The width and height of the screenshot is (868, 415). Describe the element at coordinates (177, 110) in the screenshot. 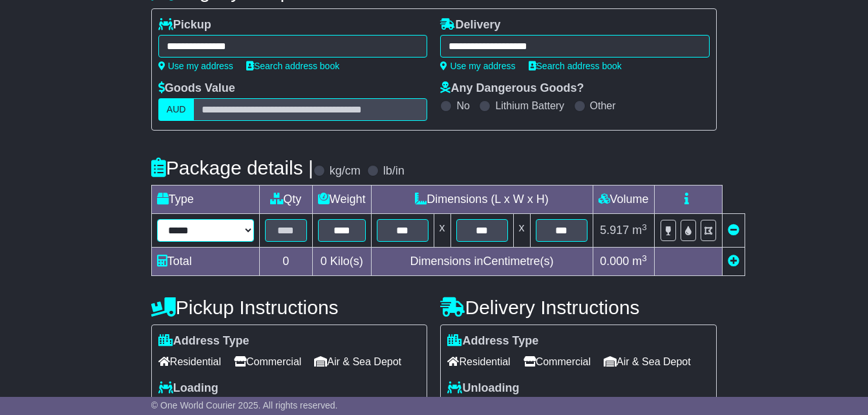

I see `label: AUD` at that location.